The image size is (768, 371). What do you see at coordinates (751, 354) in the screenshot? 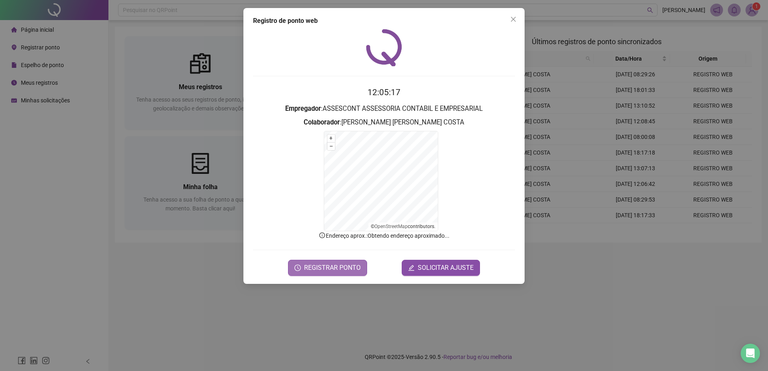
I see `div: Open Intercom Messenger` at bounding box center [751, 354].